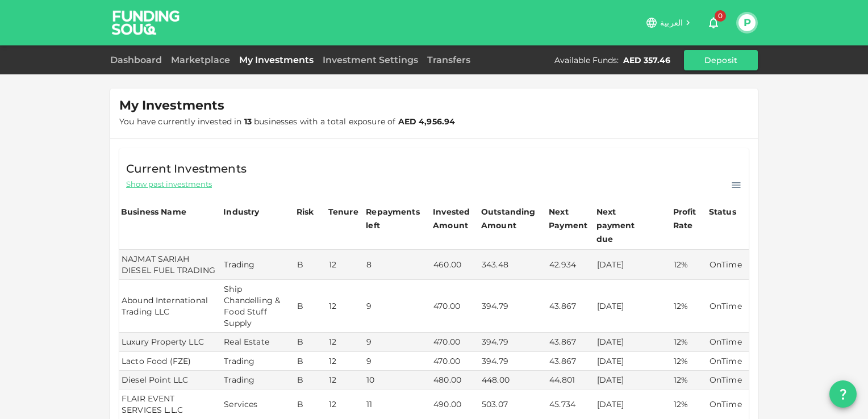  Describe the element at coordinates (721, 16) in the screenshot. I see `span: 0` at that location.